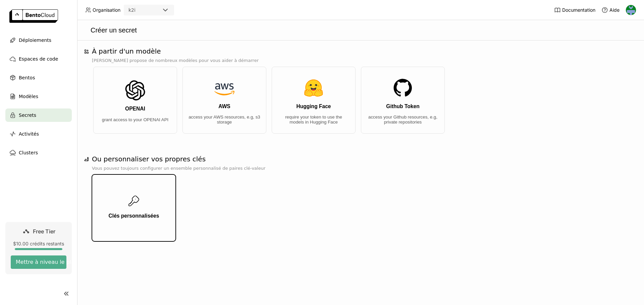 The image size is (644, 305). Describe the element at coordinates (611, 10) in the screenshot. I see `div: Aide` at that location.